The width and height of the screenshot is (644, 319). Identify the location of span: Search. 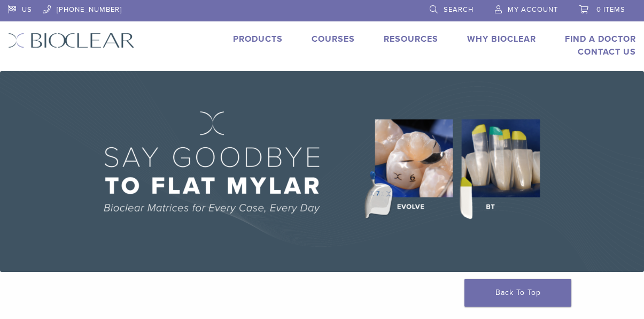
(459, 10).